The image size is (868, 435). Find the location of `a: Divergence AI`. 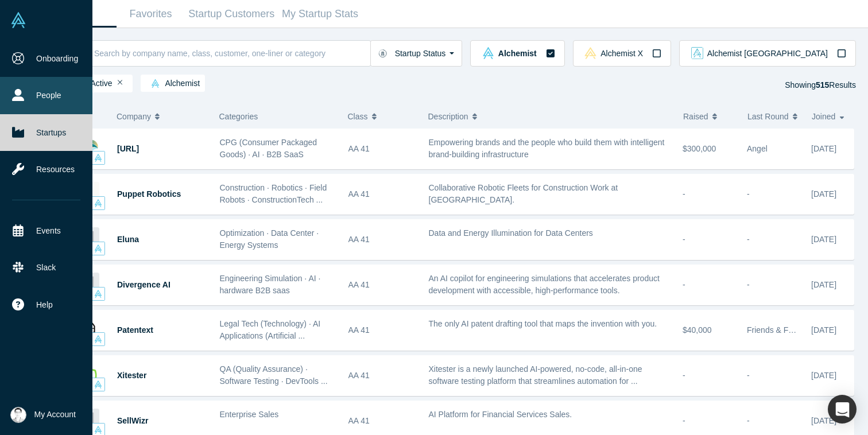

a: Divergence AI is located at coordinates (143, 285).